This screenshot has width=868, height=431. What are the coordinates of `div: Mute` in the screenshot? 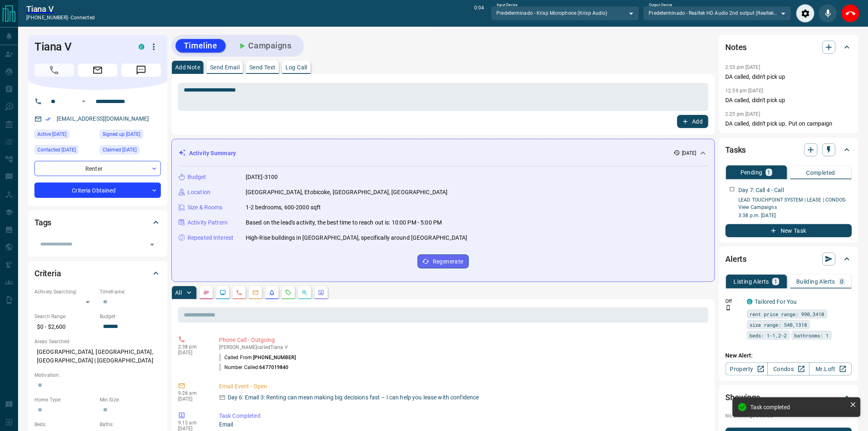 It's located at (827, 14).